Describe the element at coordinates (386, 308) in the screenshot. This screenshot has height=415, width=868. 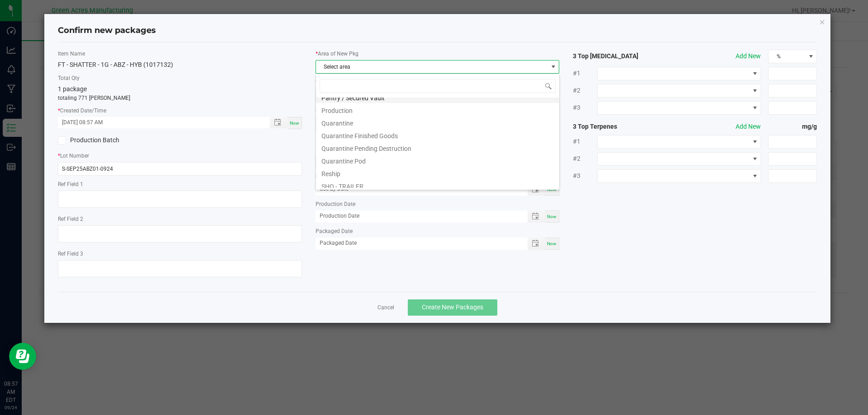
I see `a: Cancel` at that location.